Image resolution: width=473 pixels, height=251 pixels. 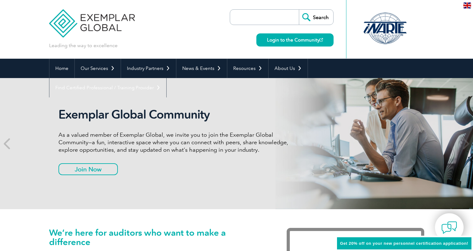 What do you see at coordinates (158, 238) in the screenshot?
I see `h1: We’re here for auditors who want to make a difference` at bounding box center [158, 238].